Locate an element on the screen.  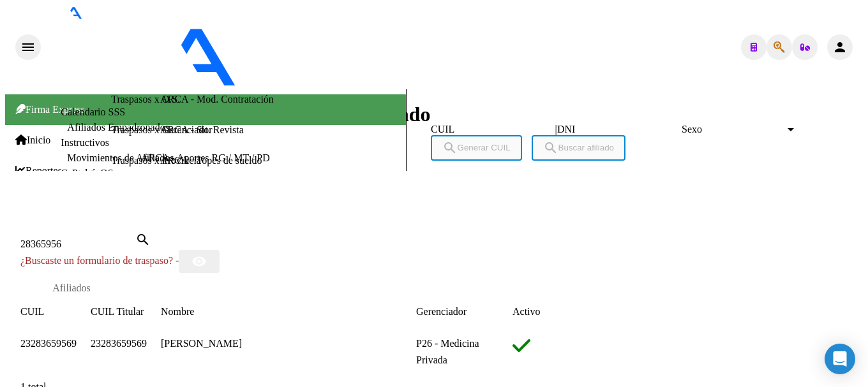
span: Sexo is located at coordinates (734, 130).